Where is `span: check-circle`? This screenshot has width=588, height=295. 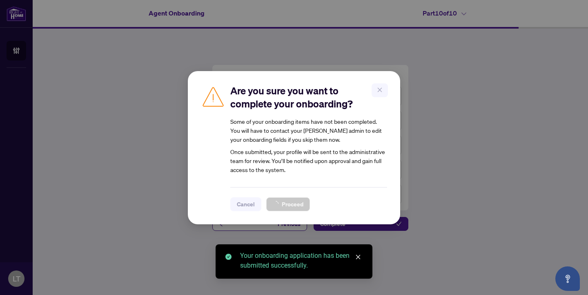
span: check-circle is located at coordinates (228, 257).